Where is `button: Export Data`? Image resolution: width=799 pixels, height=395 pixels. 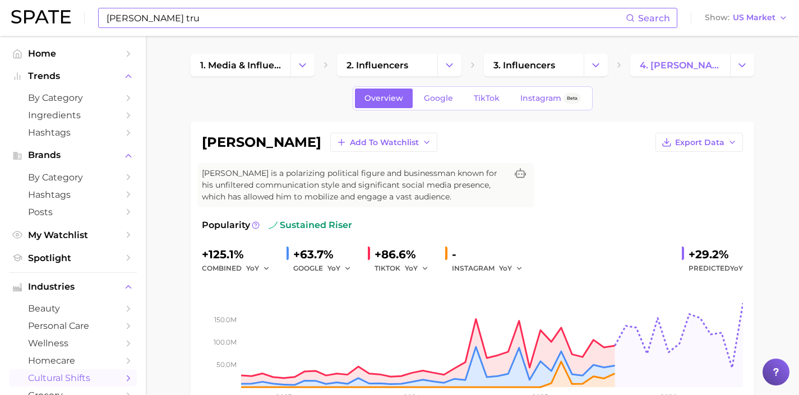 button: Export Data is located at coordinates (699, 142).